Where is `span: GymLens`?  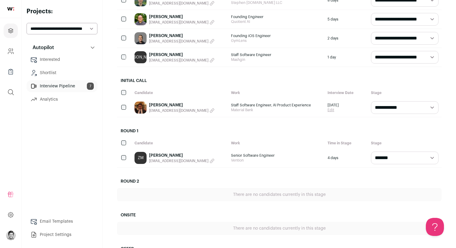 span: GymLens is located at coordinates (276, 41).